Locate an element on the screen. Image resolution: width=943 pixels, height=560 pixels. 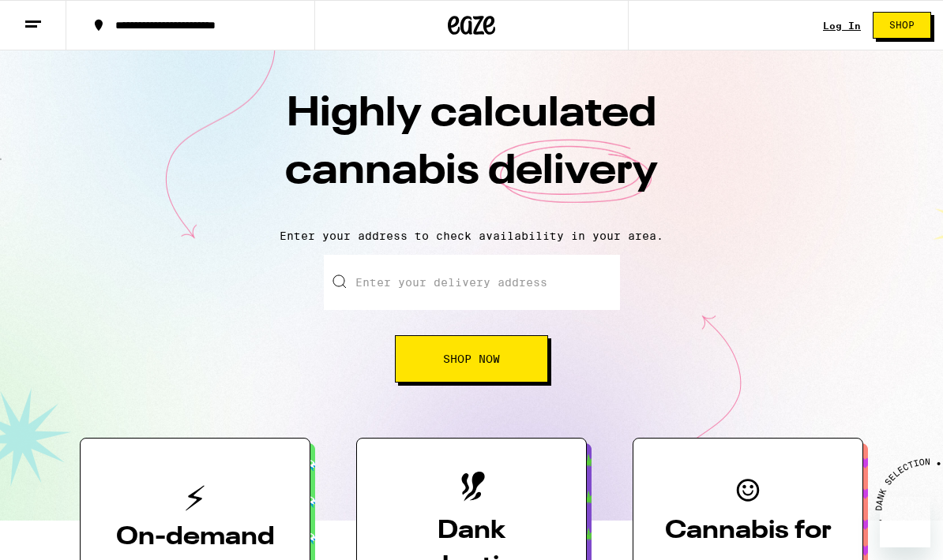
button: Shop is located at coordinates (902, 25).